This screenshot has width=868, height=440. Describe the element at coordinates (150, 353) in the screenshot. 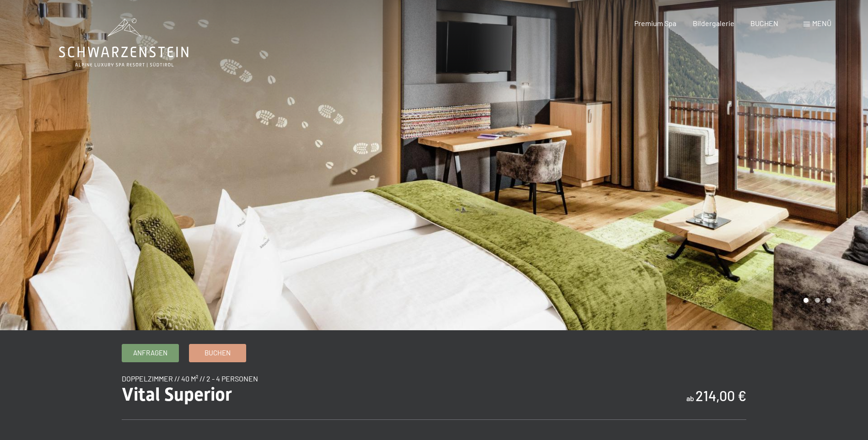

I see `a: Anfragen` at that location.